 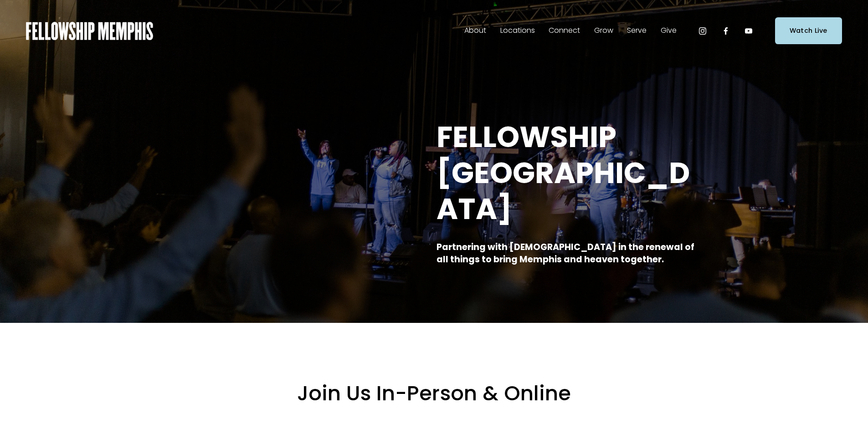 I want to click on span: Grow, so click(x=604, y=31).